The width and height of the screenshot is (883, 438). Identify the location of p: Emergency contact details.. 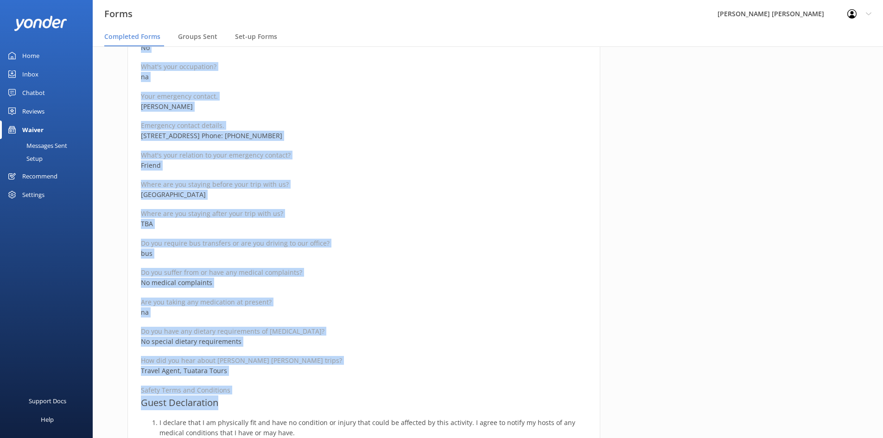
(364, 125).